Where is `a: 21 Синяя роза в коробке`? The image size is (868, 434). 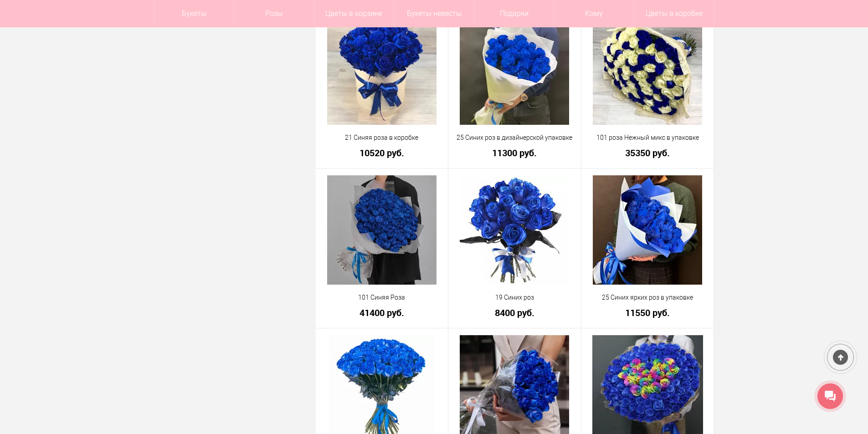 a: 21 Синяя роза в коробке is located at coordinates (382, 138).